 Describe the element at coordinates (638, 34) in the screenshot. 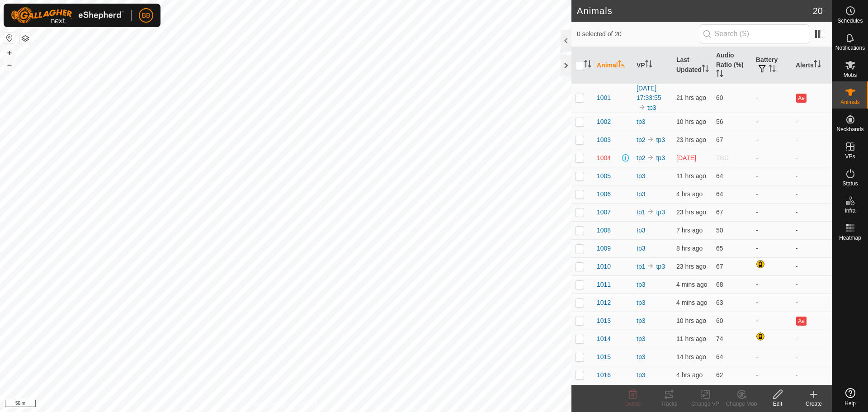

I see `span: 0 selected of 20` at that location.